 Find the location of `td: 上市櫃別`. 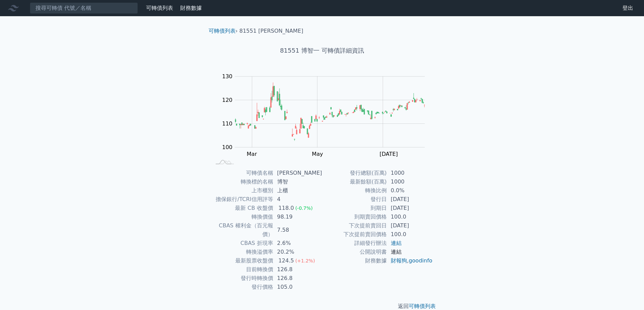

td: 上市櫃別 is located at coordinates (242, 191).